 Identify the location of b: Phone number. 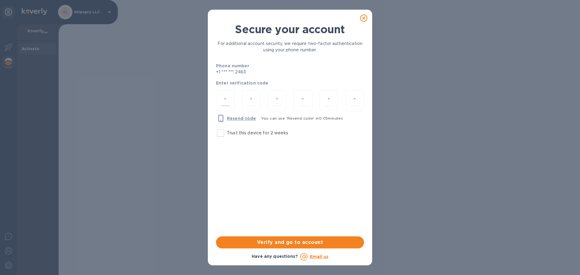
(233, 66).